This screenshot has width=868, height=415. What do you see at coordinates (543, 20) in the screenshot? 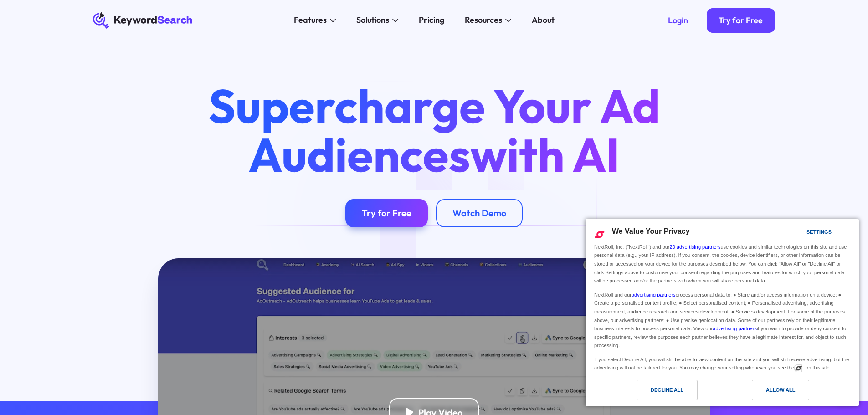
I see `div: About` at bounding box center [543, 20].